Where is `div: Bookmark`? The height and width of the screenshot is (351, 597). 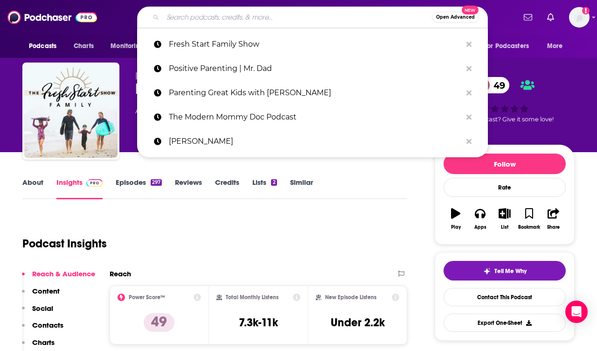
div: Bookmark is located at coordinates (529, 227).